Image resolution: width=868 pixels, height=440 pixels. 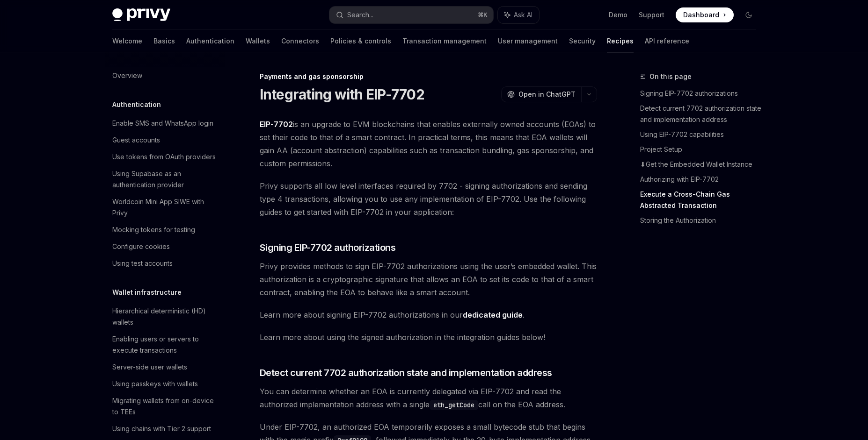 I want to click on span: Ask AI, so click(x=523, y=15).